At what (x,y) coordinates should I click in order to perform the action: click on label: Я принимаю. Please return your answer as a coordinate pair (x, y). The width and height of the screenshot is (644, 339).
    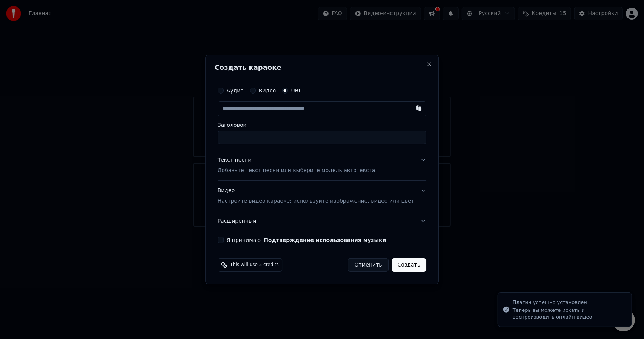
    Looking at the image, I should click on (306, 239).